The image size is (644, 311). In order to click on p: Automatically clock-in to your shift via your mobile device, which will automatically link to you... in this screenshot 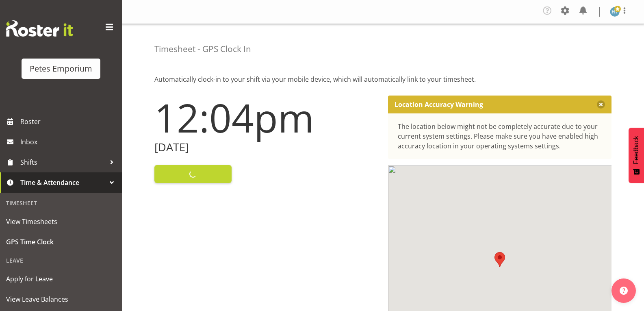, I will do `click(383, 79)`.